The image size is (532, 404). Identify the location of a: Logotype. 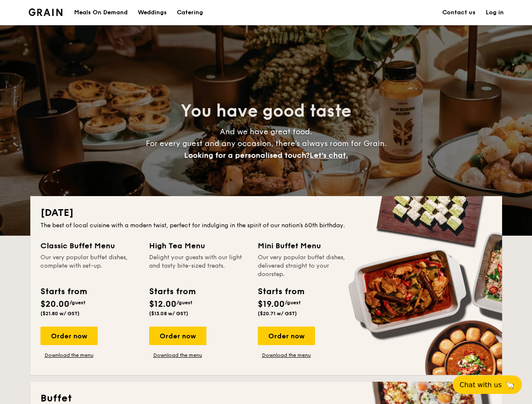
(46, 12).